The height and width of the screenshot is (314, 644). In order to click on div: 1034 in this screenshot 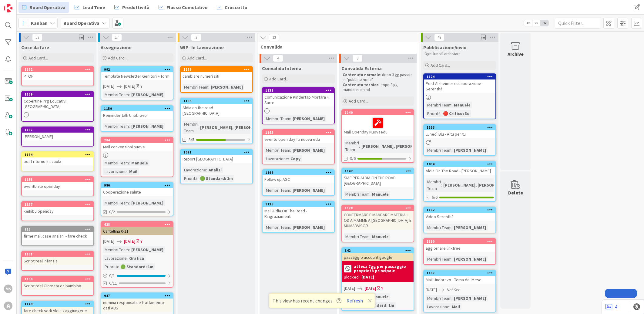, I will do `click(461, 164)`.